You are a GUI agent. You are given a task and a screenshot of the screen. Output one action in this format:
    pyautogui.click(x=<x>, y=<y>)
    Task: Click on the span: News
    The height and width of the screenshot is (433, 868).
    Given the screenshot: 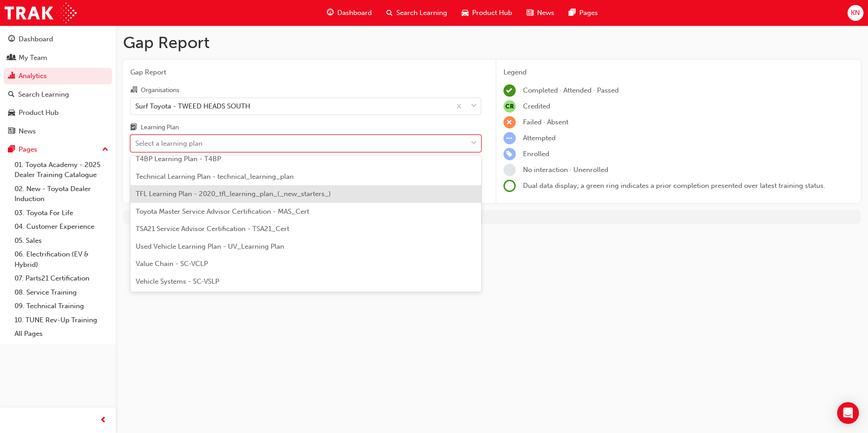 What is the action you would take?
    pyautogui.click(x=546, y=13)
    